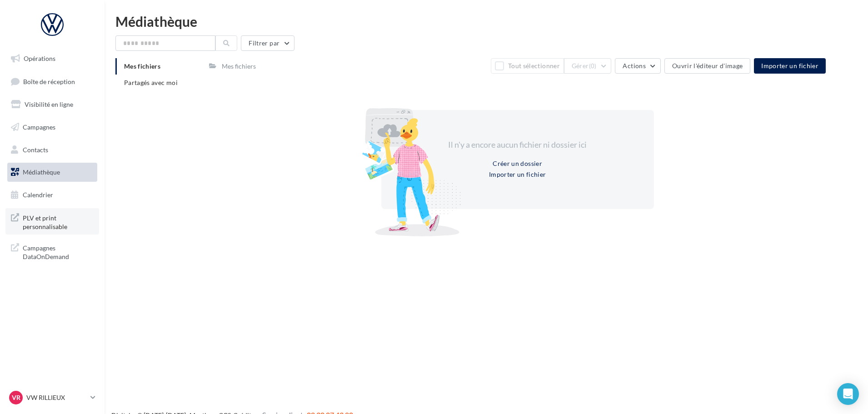 The image size is (868, 414). I want to click on a: PLV et print personnalisable, so click(52, 221).